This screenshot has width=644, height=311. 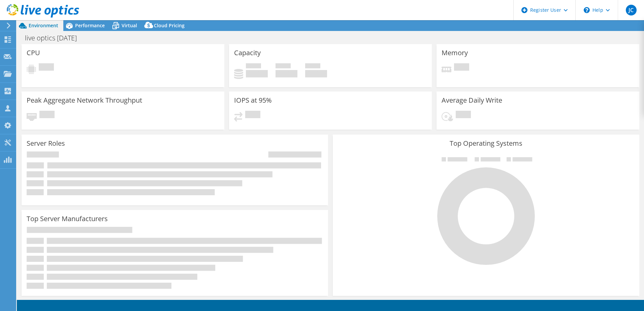 What do you see at coordinates (631, 10) in the screenshot?
I see `span: JC` at bounding box center [631, 10].